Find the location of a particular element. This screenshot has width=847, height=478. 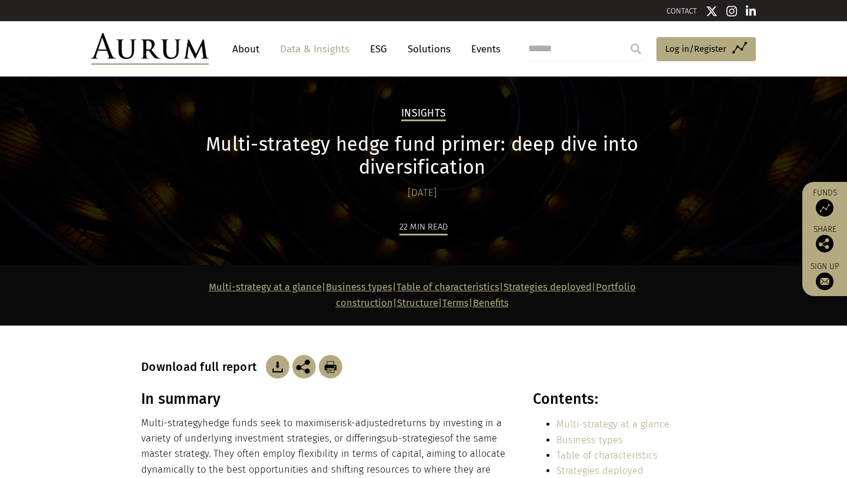

a: Solutions is located at coordinates (429, 49).